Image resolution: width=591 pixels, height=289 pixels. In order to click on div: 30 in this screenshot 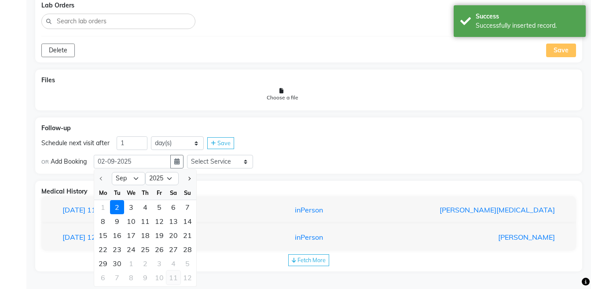, I will do `click(117, 263)`.